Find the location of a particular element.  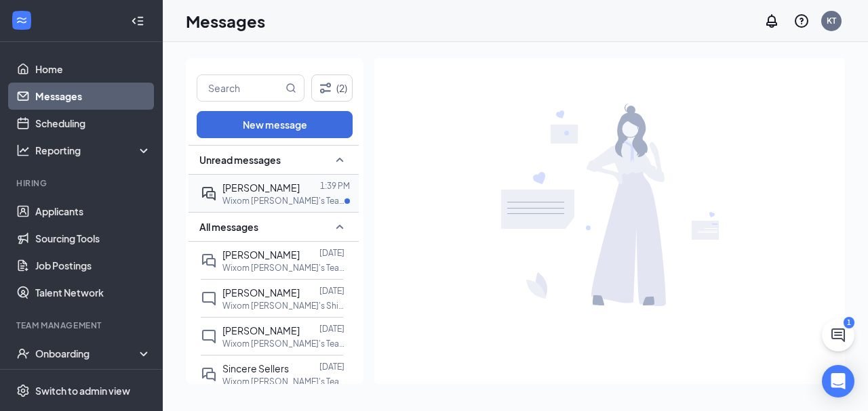

svg: WorkstreamLogo is located at coordinates (21, 21).